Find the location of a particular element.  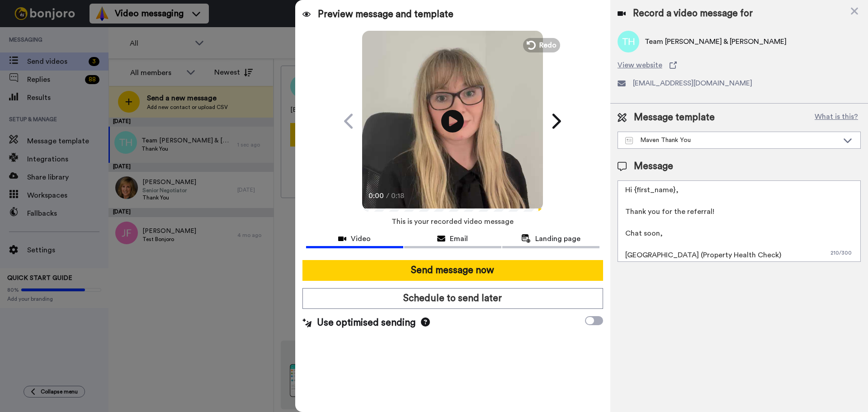

span: 0:18 is located at coordinates (399, 196).